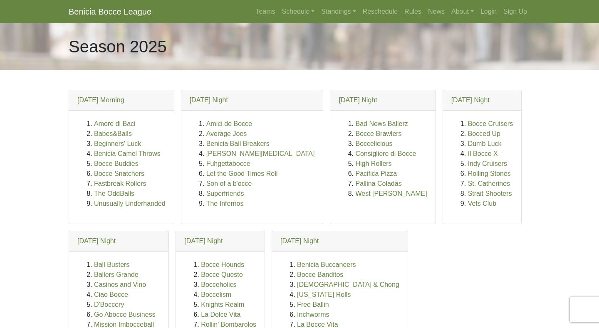  What do you see at coordinates (111, 295) in the screenshot?
I see `a: Ciao Bocce` at bounding box center [111, 295].